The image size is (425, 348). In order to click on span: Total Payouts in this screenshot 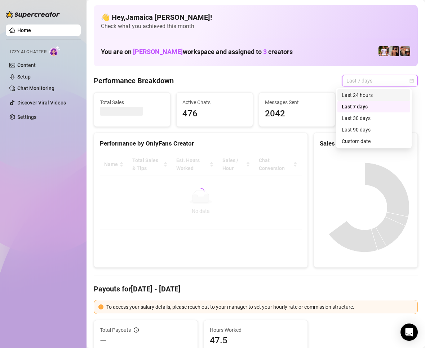, I will do `click(115, 330)`.